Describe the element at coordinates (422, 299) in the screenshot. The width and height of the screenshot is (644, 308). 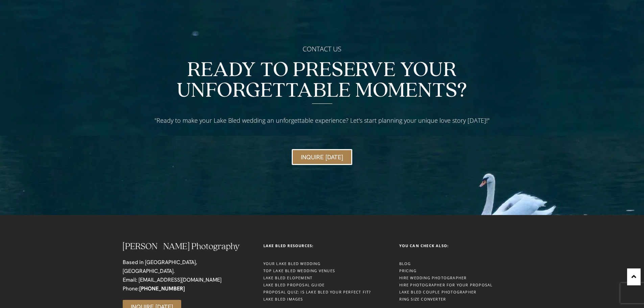
I see `a: Ring Size Converter` at that location.